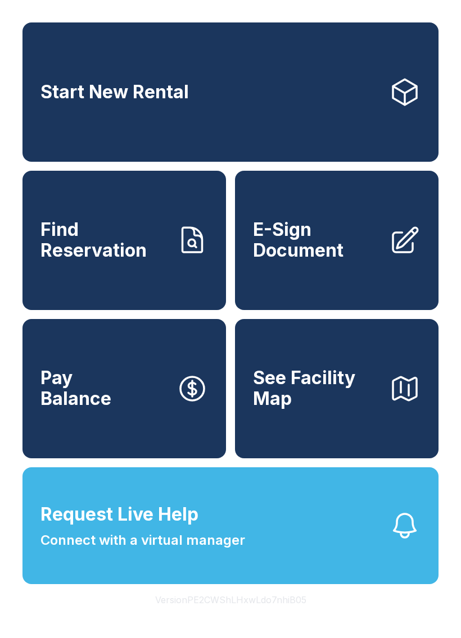 The height and width of the screenshot is (638, 461). I want to click on span: Pay Balance, so click(76, 388).